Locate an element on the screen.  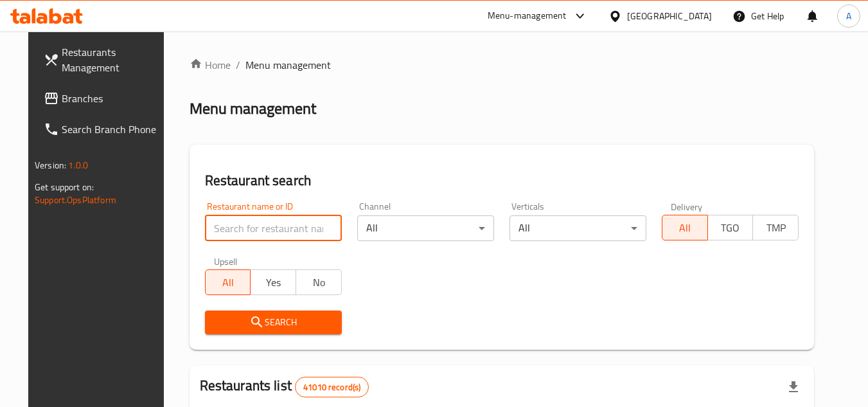
span: Get support on: is located at coordinates (64, 187).